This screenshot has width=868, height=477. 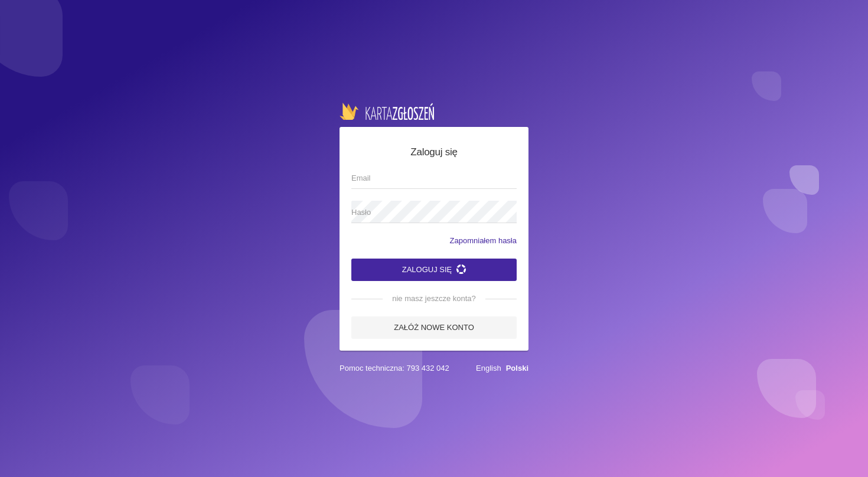 What do you see at coordinates (428, 213) in the screenshot?
I see `span: Hasło` at bounding box center [428, 213].